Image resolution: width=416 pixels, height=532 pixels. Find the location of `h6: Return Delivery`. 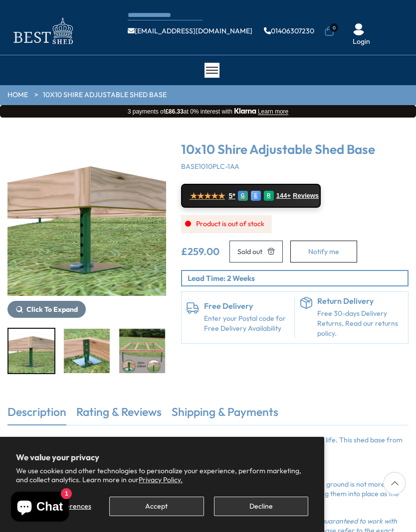

h6: Return Delivery is located at coordinates (361, 301).